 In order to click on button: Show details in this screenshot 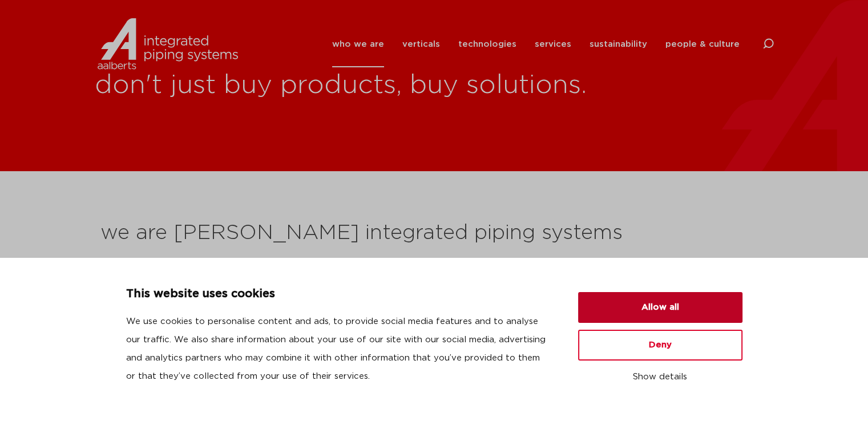, I will do `click(660, 377)`.